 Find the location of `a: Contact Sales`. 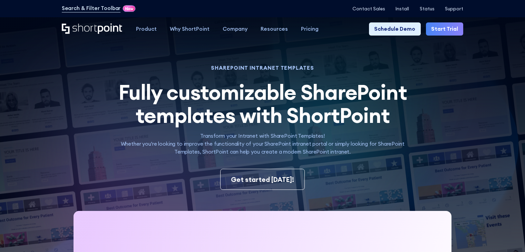

a: Contact Sales is located at coordinates (369, 9).